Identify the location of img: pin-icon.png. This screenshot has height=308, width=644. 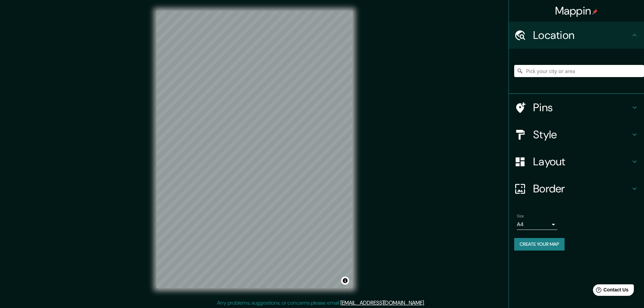
(595, 12).